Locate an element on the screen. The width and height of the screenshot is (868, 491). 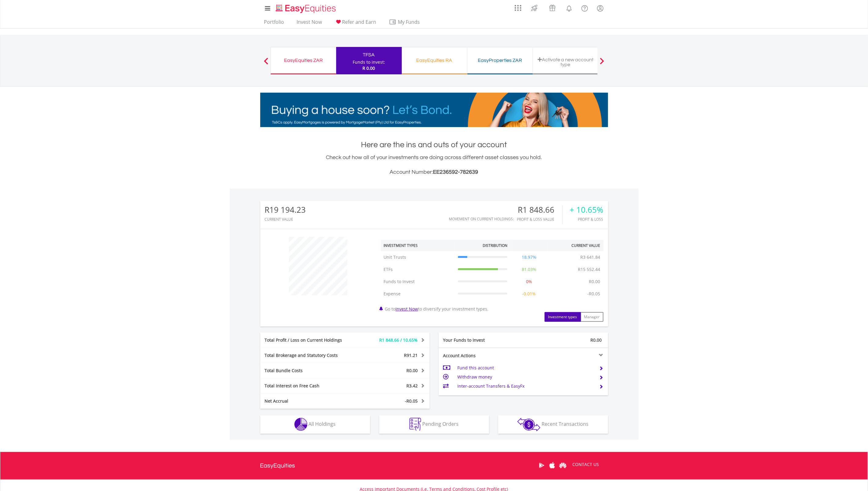
td: R3 641.84 is located at coordinates (590, 257).